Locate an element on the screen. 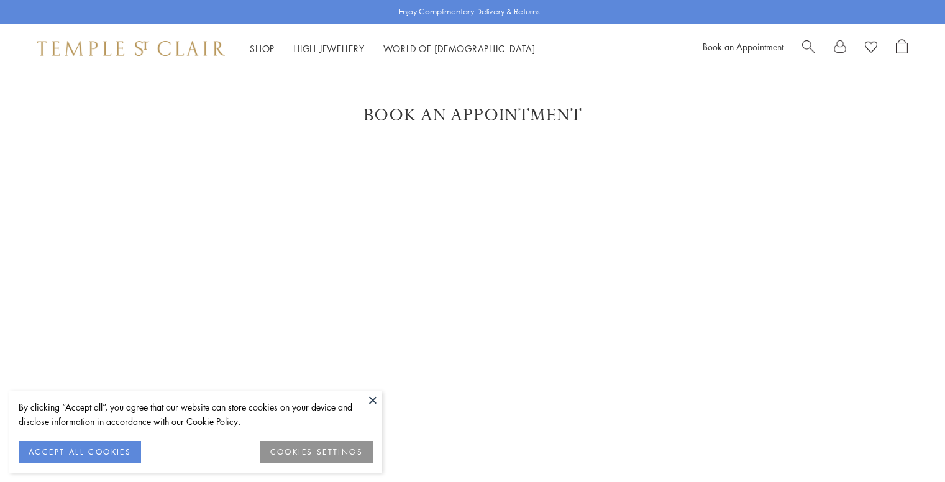 The height and width of the screenshot is (482, 945). div: By clicking “Accept all”, you agree that our website can store cookies on your device and disclos... is located at coordinates (196, 414).